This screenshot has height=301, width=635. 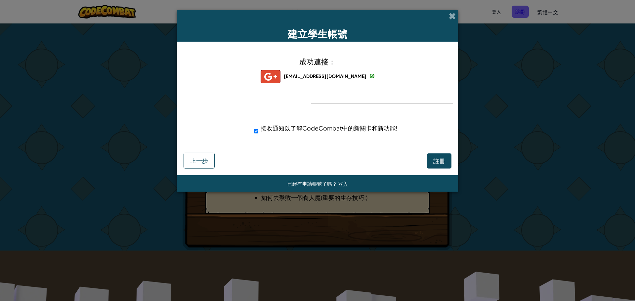 What do you see at coordinates (317, 61) in the screenshot?
I see `span: 成功連接：` at bounding box center [317, 61].